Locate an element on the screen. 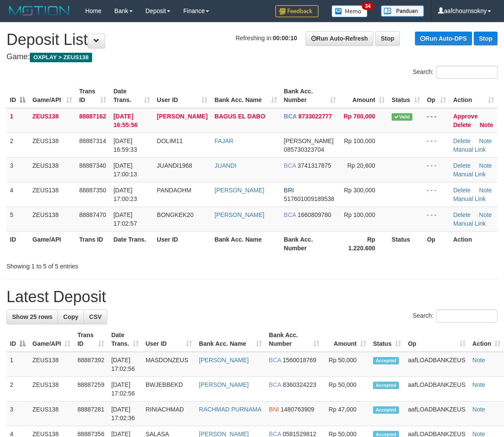 This screenshot has width=504, height=437. td: 1 is located at coordinates (17, 365).